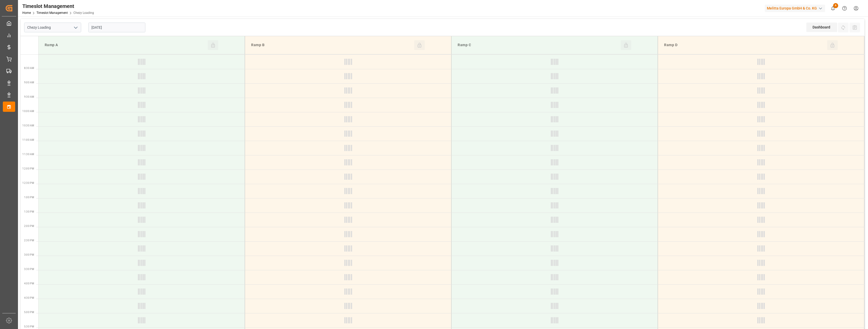  What do you see at coordinates (117, 27) in the screenshot?
I see `input: DD-MM-YYYY` at bounding box center [117, 27].